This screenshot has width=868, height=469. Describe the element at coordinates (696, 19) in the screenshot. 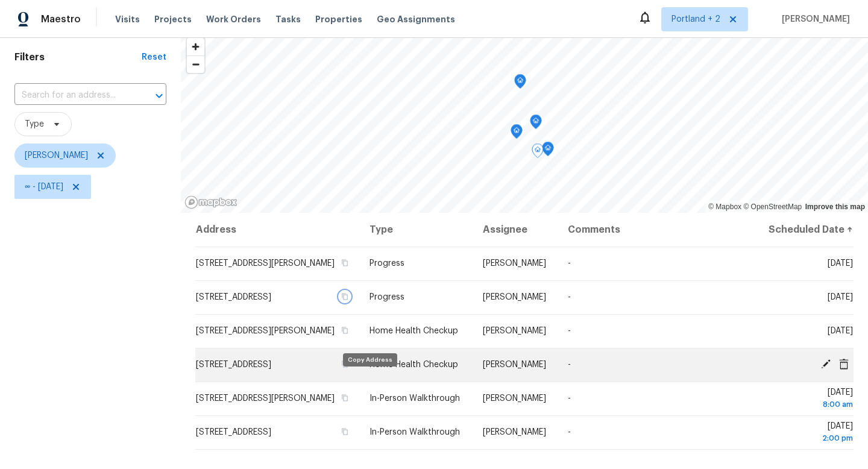

I see `span: Portland + 2` at that location.